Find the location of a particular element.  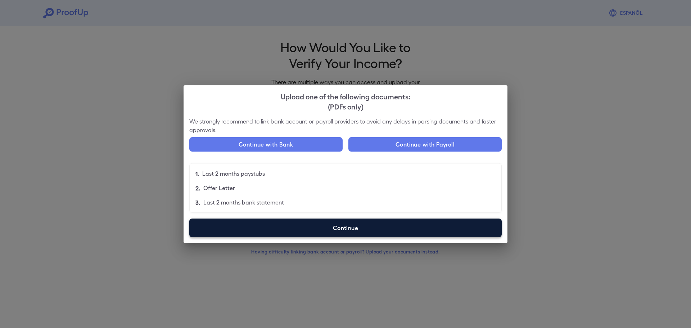

p: 3. is located at coordinates (198, 202).